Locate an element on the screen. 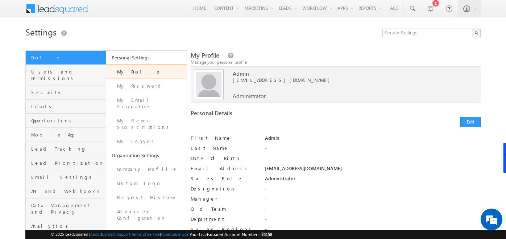 The height and width of the screenshot is (239, 506). a: Data Management and Privacy is located at coordinates (66, 209).